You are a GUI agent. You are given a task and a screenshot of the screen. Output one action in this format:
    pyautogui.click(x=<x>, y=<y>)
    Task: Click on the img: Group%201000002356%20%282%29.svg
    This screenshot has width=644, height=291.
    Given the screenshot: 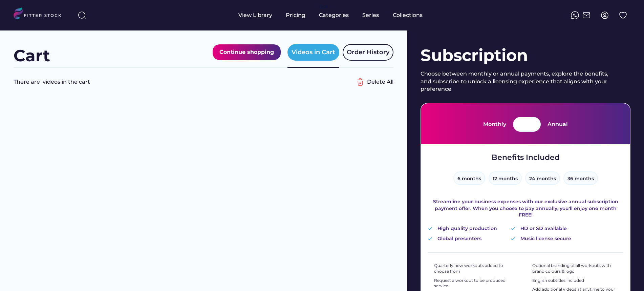 What is the action you would take?
    pyautogui.click(x=361, y=82)
    